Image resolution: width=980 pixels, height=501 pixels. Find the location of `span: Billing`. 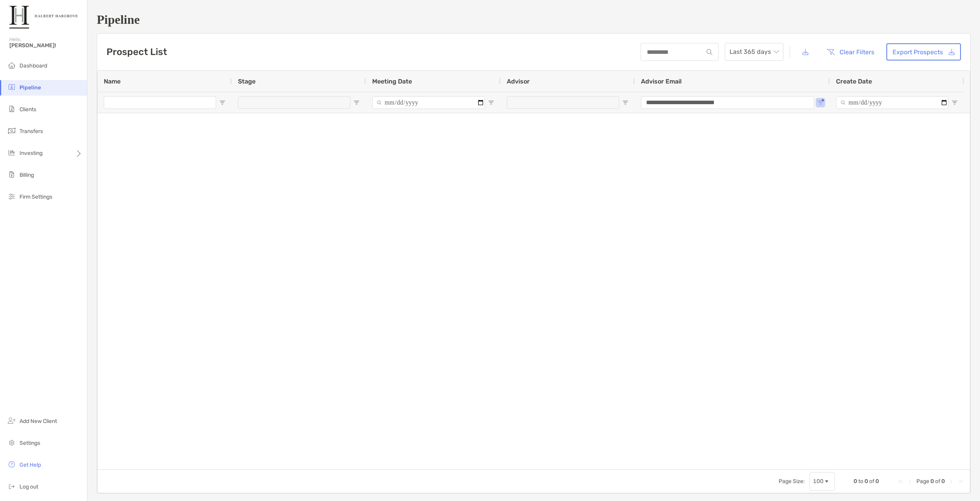

span: Billing is located at coordinates (27, 175).